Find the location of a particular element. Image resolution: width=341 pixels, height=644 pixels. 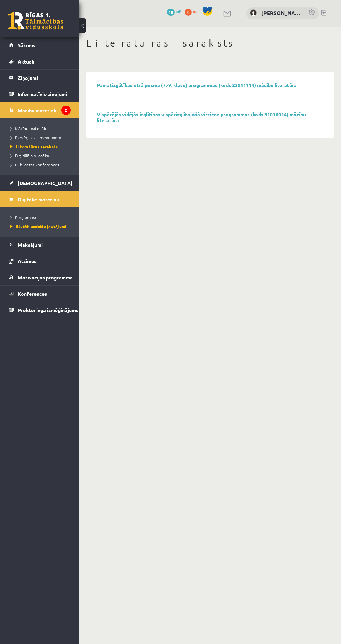

span: Sākums is located at coordinates (26, 45).